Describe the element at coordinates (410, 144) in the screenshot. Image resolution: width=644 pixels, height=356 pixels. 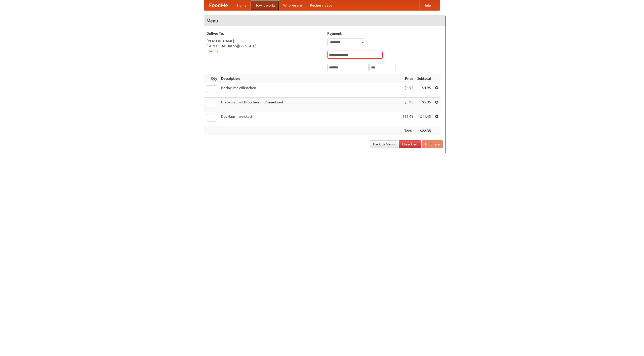
I see `a: Clear Cart` at that location.